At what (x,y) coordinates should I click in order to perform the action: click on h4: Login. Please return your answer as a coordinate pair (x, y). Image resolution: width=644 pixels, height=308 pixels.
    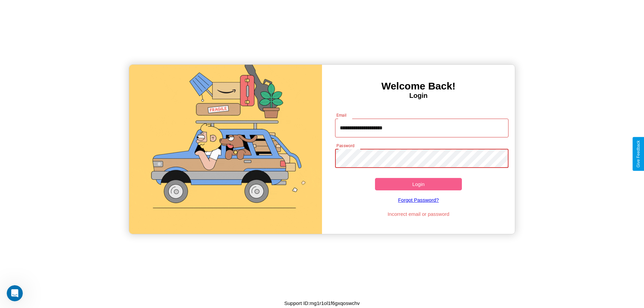
    Looking at the image, I should click on (418, 95).